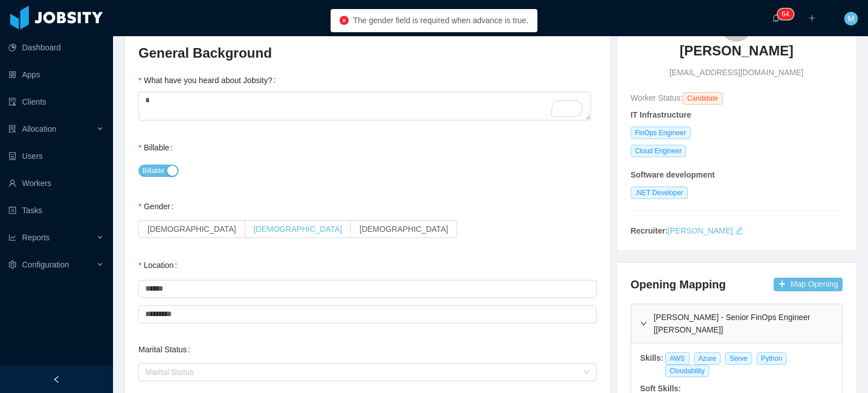 The width and height of the screenshot is (868, 393). What do you see at coordinates (45, 264) in the screenshot?
I see `span: Configuration` at bounding box center [45, 264].